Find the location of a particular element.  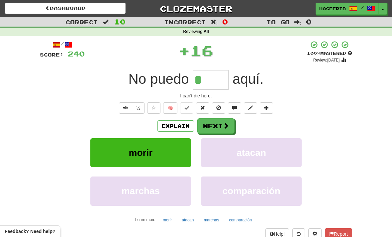

span: 100 % is located at coordinates (313, 53).